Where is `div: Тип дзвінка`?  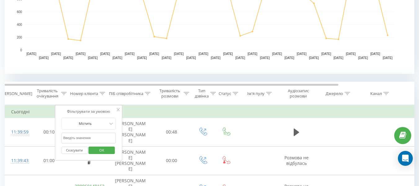
div: Тип дзвінка is located at coordinates (202, 93).